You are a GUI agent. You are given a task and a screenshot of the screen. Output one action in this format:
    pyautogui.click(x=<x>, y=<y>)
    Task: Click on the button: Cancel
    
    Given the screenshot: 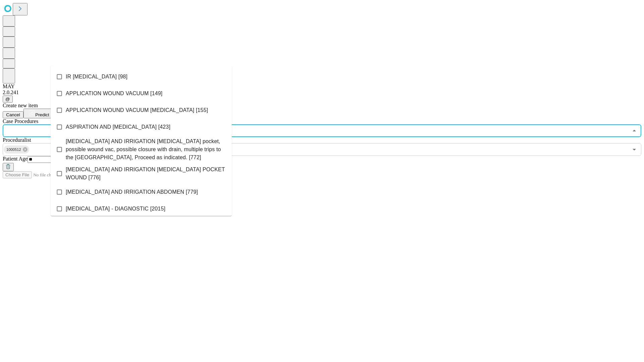 What is the action you would take?
    pyautogui.click(x=13, y=114)
    